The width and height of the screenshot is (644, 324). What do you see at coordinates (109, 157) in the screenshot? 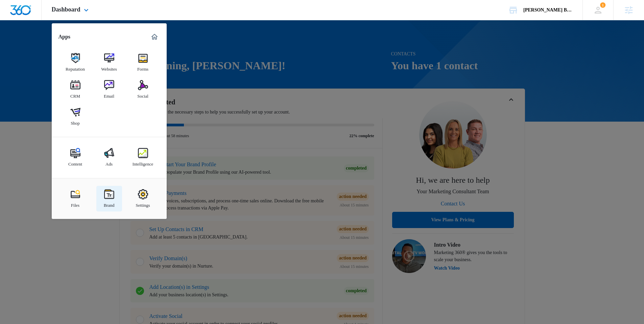
I see `a: Ads` at bounding box center [109, 157].